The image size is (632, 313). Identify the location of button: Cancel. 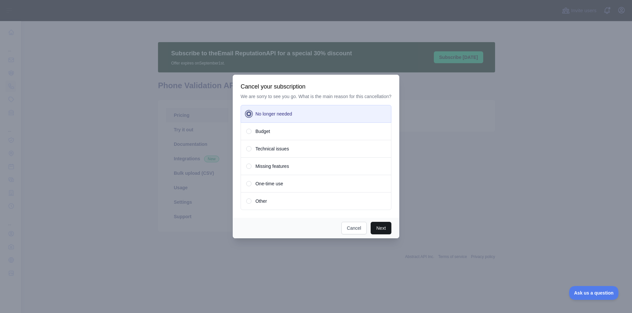
(354, 228).